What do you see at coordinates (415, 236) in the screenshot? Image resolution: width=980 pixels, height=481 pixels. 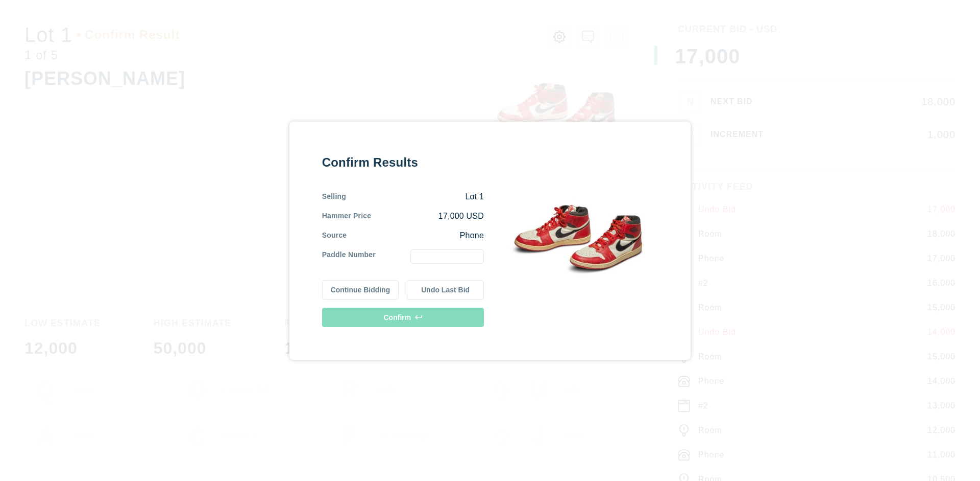 I see `div: Phone` at bounding box center [415, 236].